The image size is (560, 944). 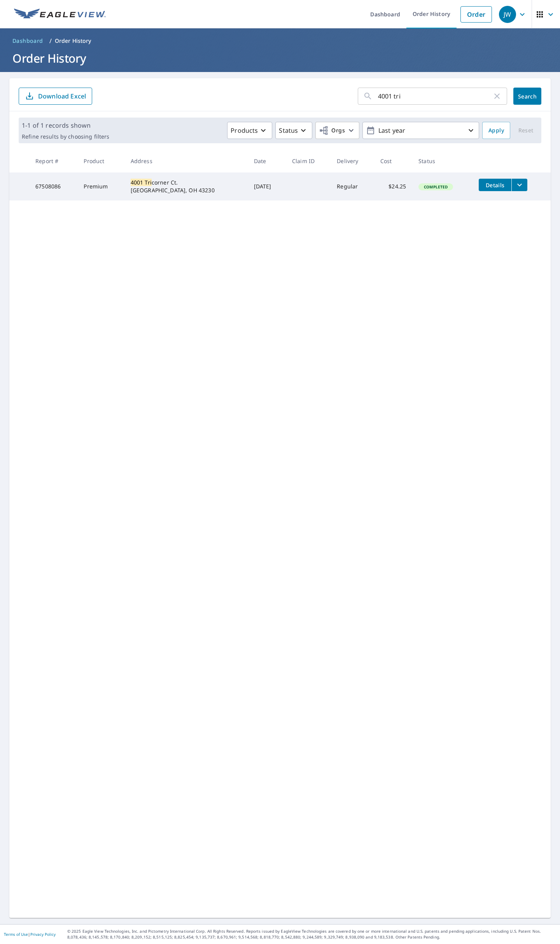 What do you see at coordinates (65, 137) in the screenshot?
I see `p: Refine results by choosing filters` at bounding box center [65, 137].